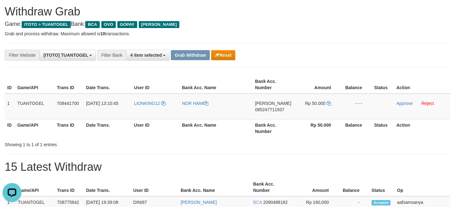 This screenshot has width=455, height=207. Describe the element at coordinates (405, 103) in the screenshot. I see `a: Approve` at that location.